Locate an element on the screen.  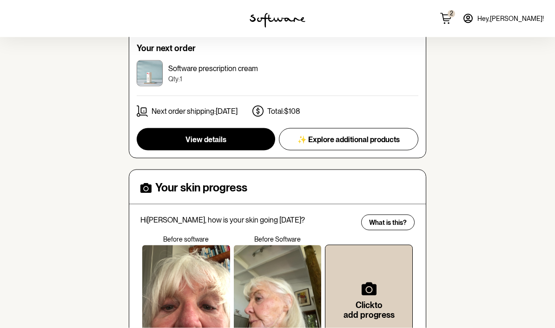
img: cktujd3cr00003e5xydhm4e2c.jpg is located at coordinates (150, 73).